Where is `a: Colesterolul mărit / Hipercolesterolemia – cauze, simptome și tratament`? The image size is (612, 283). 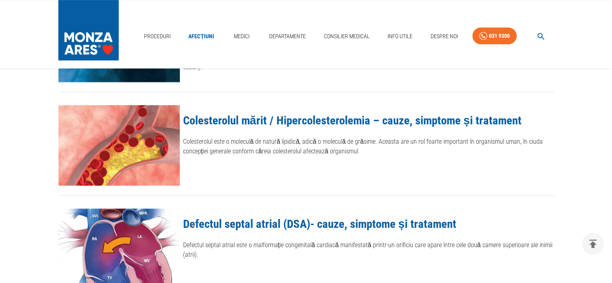 a: Colesterolul mărit / Hipercolesterolemia – cauze, simptome și tratament is located at coordinates (352, 120).